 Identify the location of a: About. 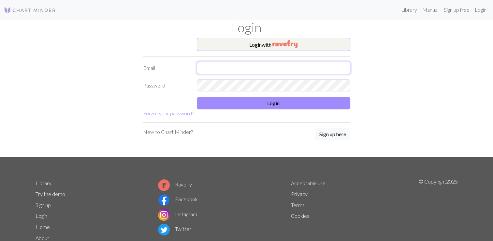
(42, 237).